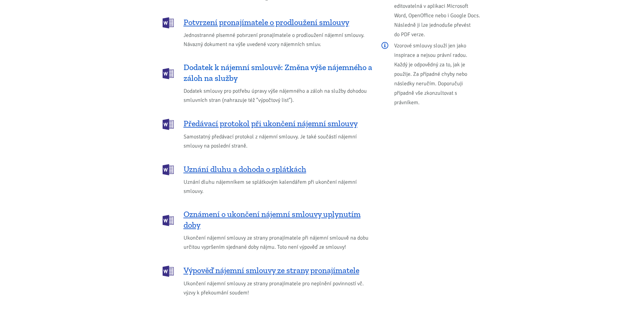 This screenshot has height=311, width=644. Describe the element at coordinates (278, 141) in the screenshot. I see `span: Samostatný předávací protokol z nájemní smlouvy. Je také součástí nájemní smlouvy na poslední str...` at that location.